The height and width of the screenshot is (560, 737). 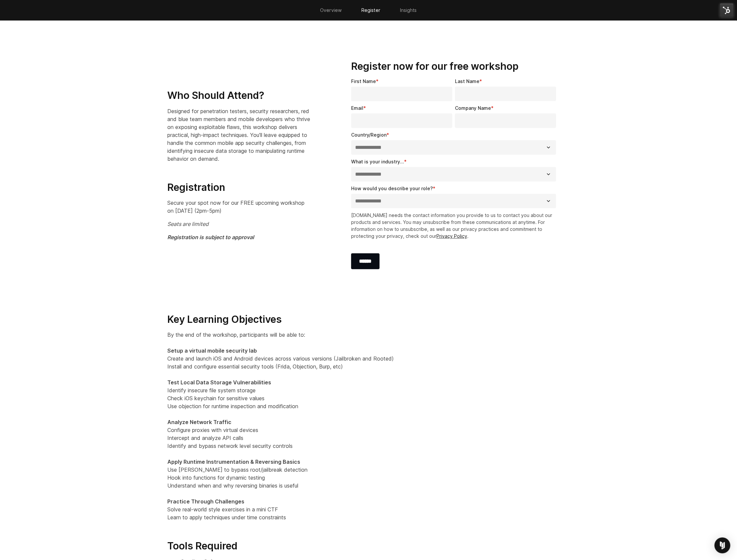 What do you see at coordinates (451, 235) in the screenshot?
I see `a: Privacy Policy` at bounding box center [451, 235].